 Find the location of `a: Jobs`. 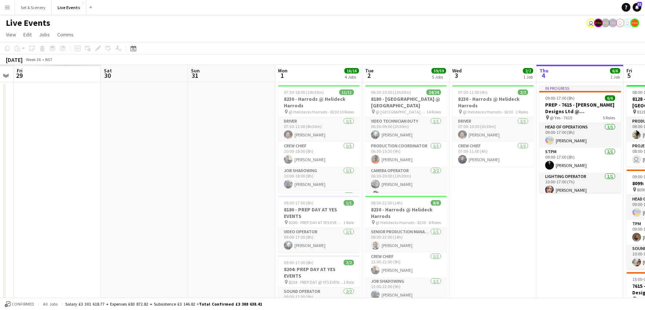

a: Jobs is located at coordinates (44, 35).